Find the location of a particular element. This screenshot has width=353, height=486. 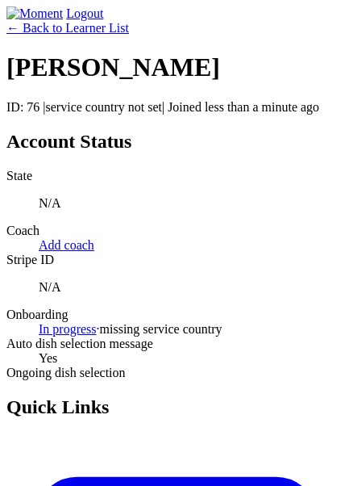

h2: Account Status is located at coordinates (177, 141).